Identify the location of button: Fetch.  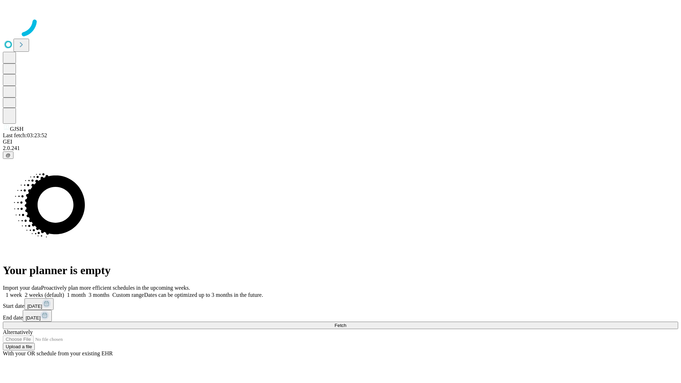
(340, 325).